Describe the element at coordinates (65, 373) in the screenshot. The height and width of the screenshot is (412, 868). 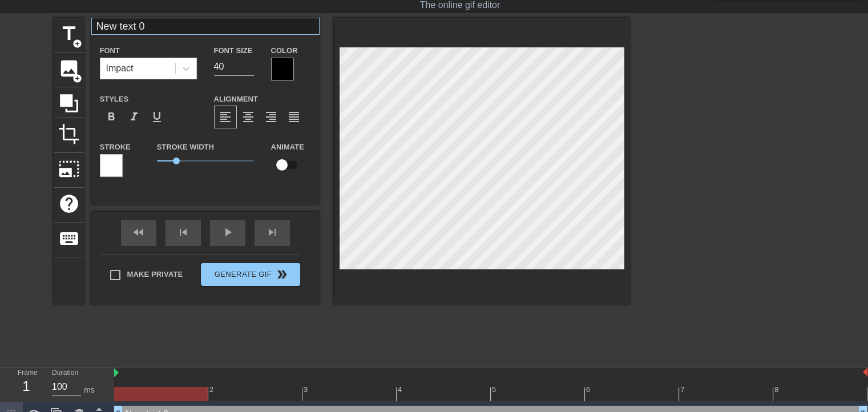
I see `label: Duration` at that location.